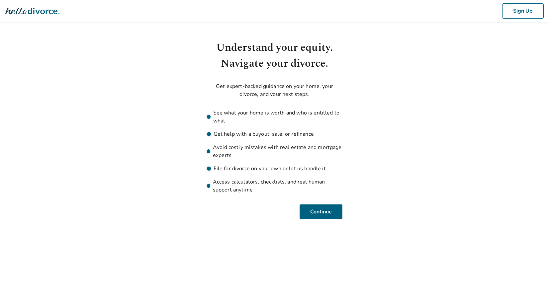  Describe the element at coordinates (275, 117) in the screenshot. I see `li: See what your home is worth and who is entitled to what` at that location.